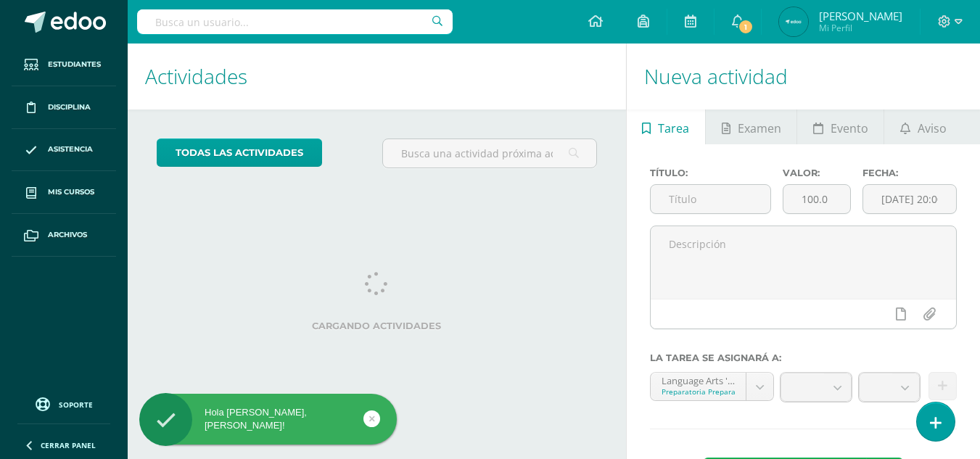  Describe the element at coordinates (710, 172) in the screenshot. I see `label: Título:` at that location.